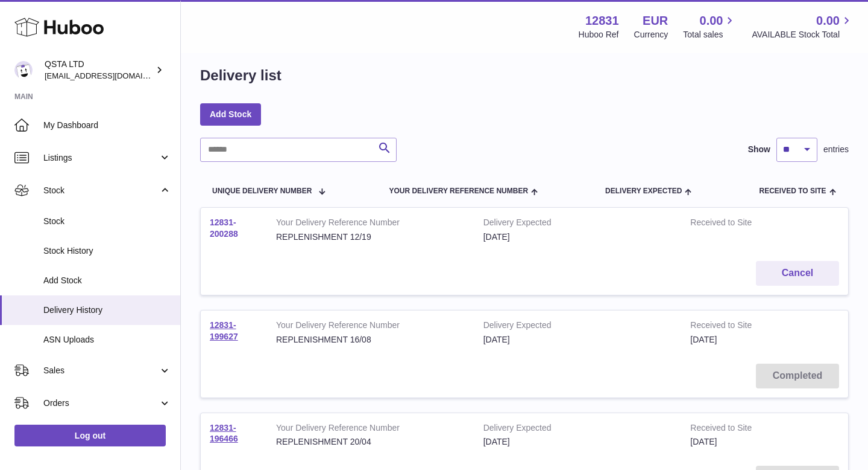  I want to click on h1: Delivery list, so click(241, 76).